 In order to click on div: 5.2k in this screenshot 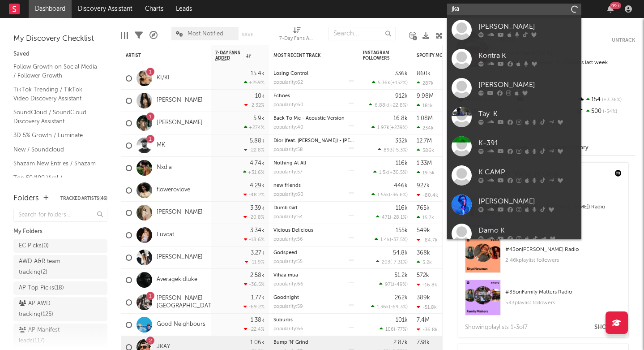, I will do `click(425, 262)`.